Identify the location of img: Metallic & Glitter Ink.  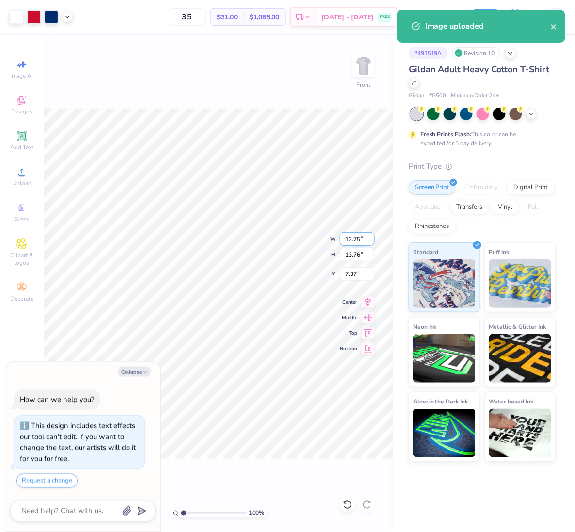
(520, 358).